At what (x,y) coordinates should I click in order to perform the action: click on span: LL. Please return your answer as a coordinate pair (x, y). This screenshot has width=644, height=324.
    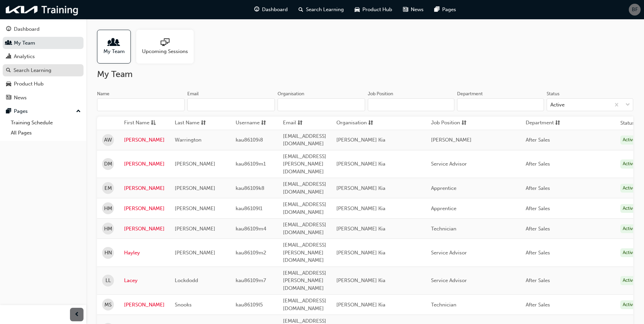
    Looking at the image, I should click on (108, 280).